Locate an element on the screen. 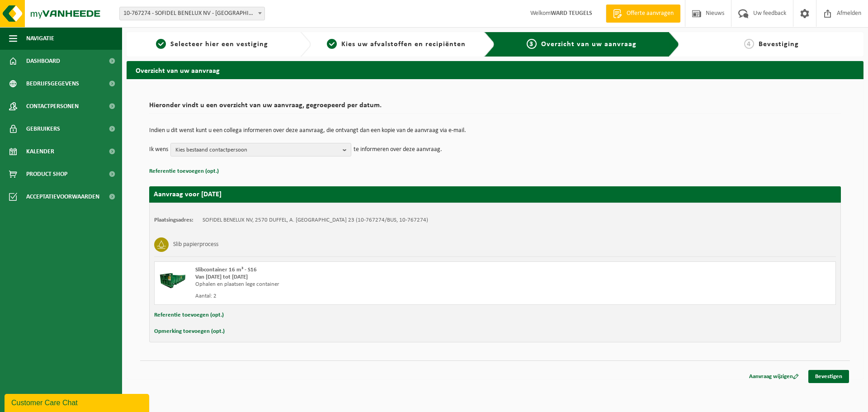  span: Kies uw afvalstoffen en recipiënten is located at coordinates (404, 44).